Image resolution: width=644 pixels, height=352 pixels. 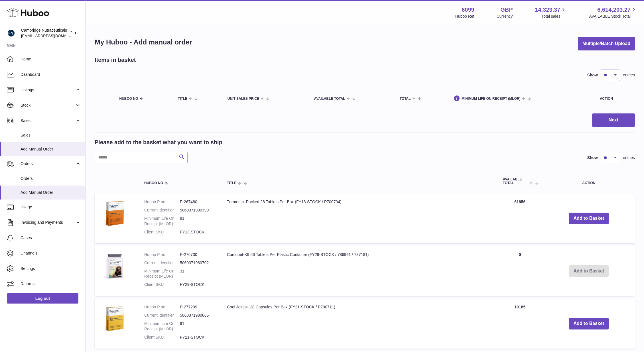 I want to click on h1: My Huboo - Add manual order, so click(x=144, y=42).